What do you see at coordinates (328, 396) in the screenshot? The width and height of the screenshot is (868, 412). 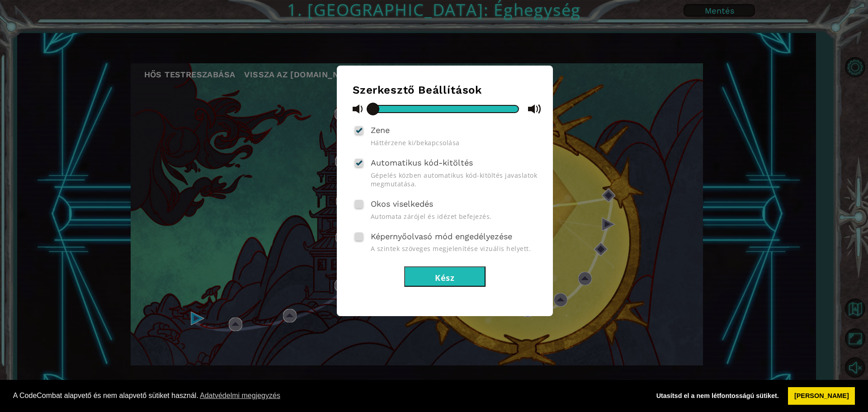 I see `span: A CodeCombat alapvető és nem alapvető sütiket használ.` at bounding box center [328, 396].